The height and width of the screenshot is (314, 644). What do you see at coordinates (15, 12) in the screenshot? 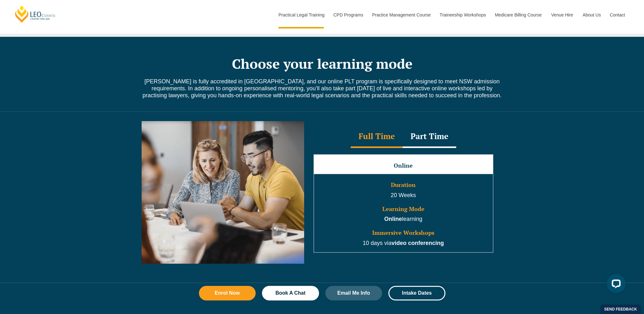
I see `button: Open LiveChat chat widget` at bounding box center [15, 12].